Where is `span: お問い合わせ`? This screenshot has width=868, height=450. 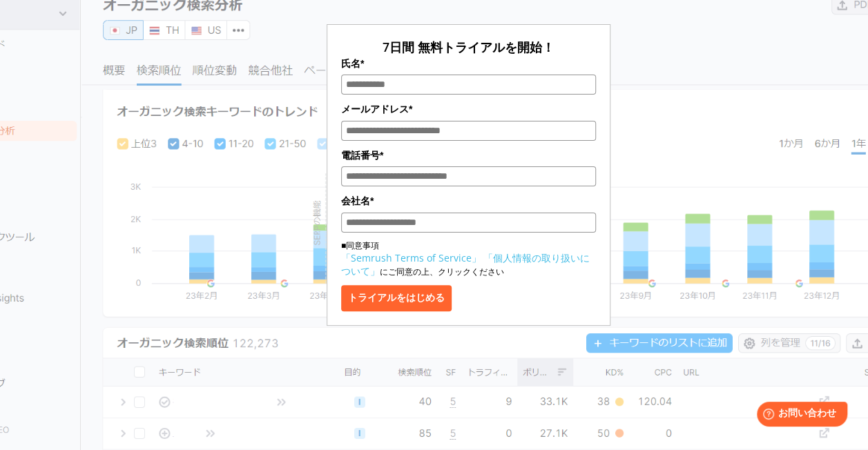
span: お問い合わせ is located at coordinates (62, 17).